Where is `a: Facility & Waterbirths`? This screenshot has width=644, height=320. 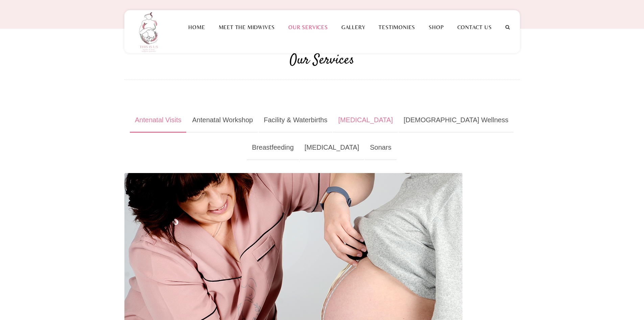
a: Facility & Waterbirths is located at coordinates (295, 120).